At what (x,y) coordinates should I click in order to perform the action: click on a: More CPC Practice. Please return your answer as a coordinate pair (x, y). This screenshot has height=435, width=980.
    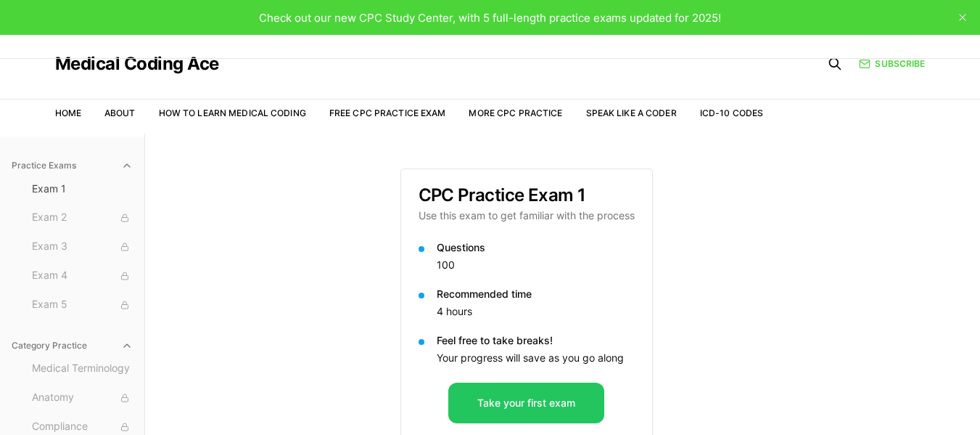
    Looking at the image, I should click on (515, 112).